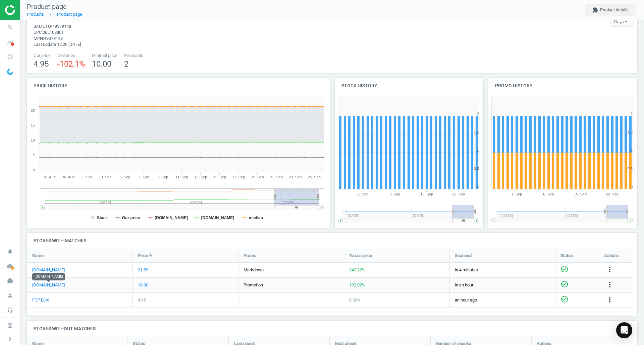 The image size is (644, 345). Describe the element at coordinates (68, 177) in the screenshot. I see `tspan: 30. Aug` at that location.